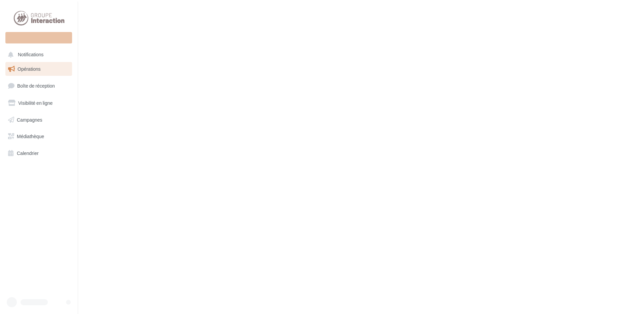 Image resolution: width=644 pixels, height=314 pixels. Describe the element at coordinates (28, 153) in the screenshot. I see `span: Calendrier` at that location.